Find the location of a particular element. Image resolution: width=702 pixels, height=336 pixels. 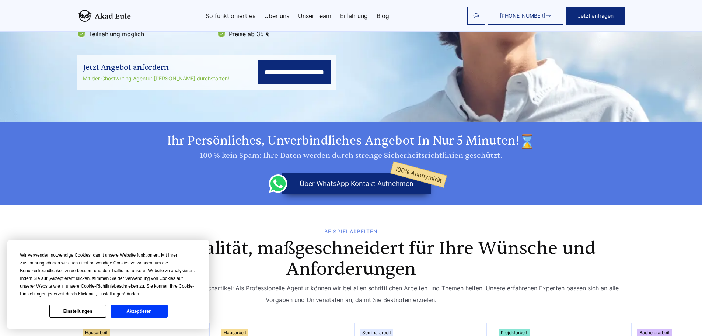

img: email is located at coordinates (476, 16).